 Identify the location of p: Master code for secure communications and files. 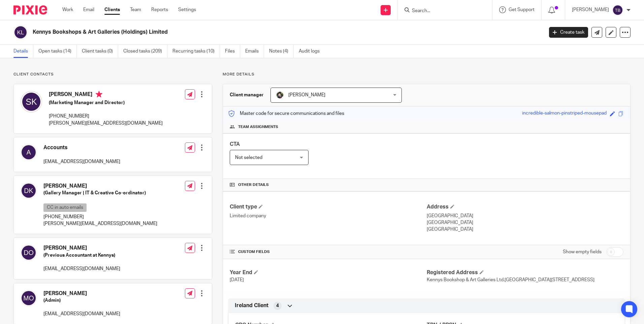
(286, 113).